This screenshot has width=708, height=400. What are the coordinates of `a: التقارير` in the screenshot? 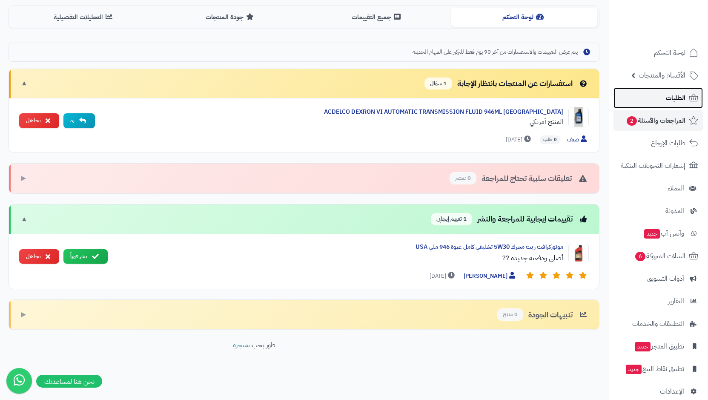 It's located at (658, 301).